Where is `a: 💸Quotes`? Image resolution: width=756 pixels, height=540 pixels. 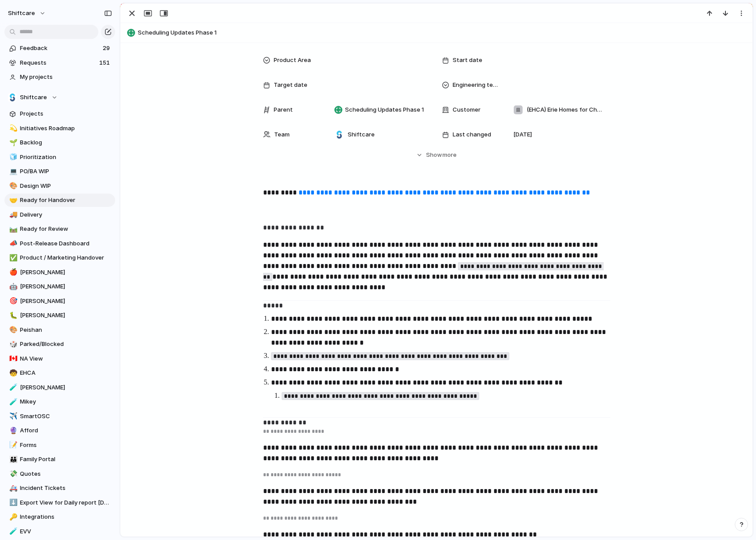 a: 💸Quotes is located at coordinates (60, 474).